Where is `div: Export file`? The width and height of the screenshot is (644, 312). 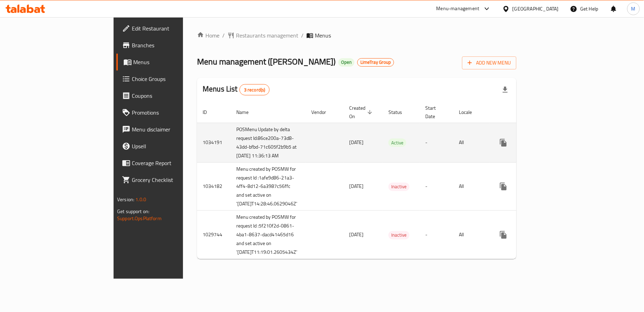 div: Export file is located at coordinates (505, 90).